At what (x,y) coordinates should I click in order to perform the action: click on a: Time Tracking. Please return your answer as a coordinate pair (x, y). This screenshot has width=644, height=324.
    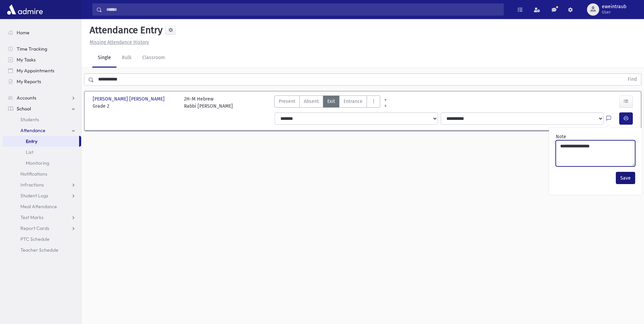
    Looking at the image, I should click on (42, 49).